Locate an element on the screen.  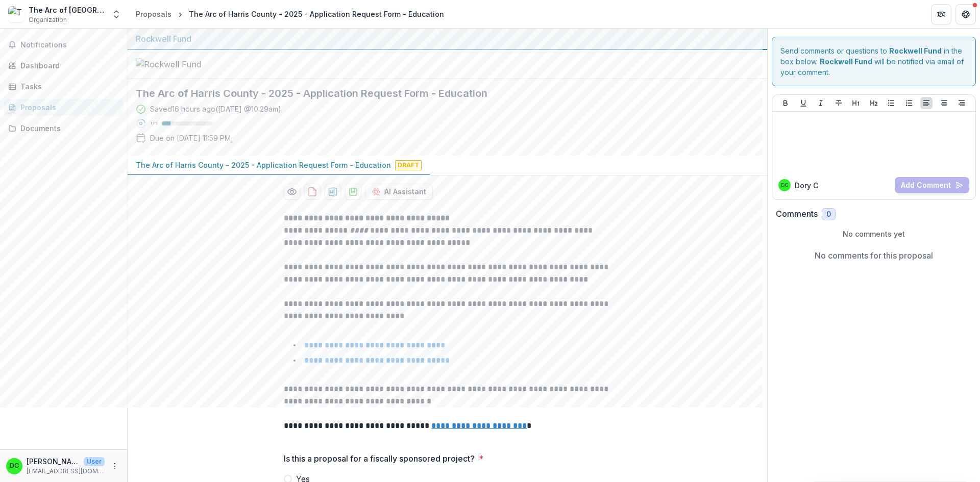
button: Preview 68fa573d-4ad5-4d99-ba66-1d740f3353f3-0.pdf is located at coordinates (292, 191).